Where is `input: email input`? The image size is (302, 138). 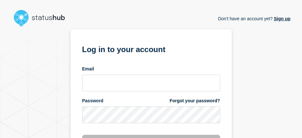
input: email input is located at coordinates (151, 83).